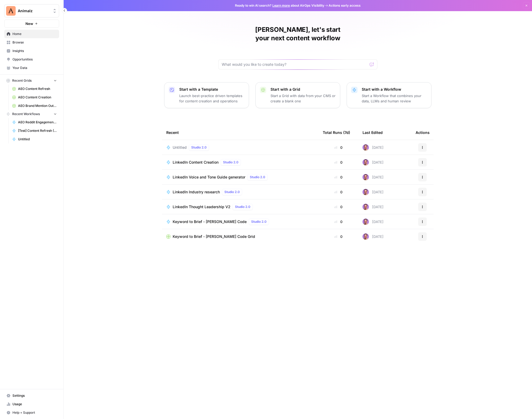  What do you see at coordinates (35, 413) in the screenshot?
I see `span: Help + Support` at bounding box center [35, 413].